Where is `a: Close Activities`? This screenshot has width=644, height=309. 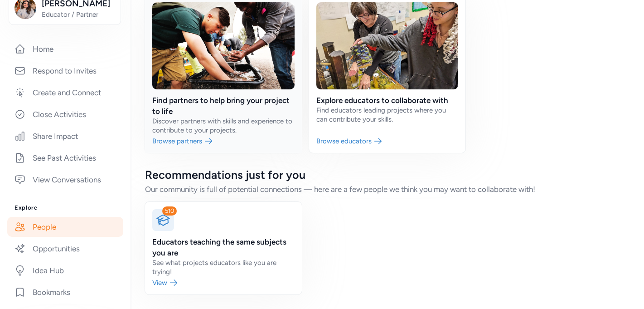
a: Close Activities is located at coordinates (65, 114).